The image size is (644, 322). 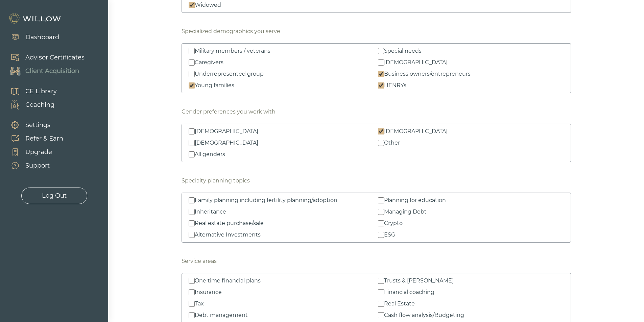 What do you see at coordinates (208, 5) in the screenshot?
I see `div: Widowed` at bounding box center [208, 5].